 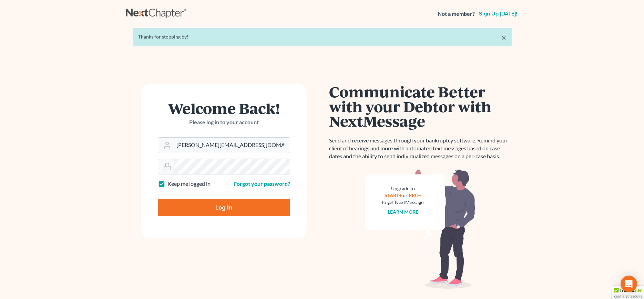 I want to click on h1: Communicate Better with your Debtor with NextMessage, so click(x=421, y=106).